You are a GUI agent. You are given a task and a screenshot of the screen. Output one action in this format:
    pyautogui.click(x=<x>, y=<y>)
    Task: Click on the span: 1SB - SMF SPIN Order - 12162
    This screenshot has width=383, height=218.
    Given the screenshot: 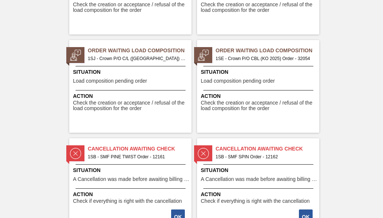 What is the action you would take?
    pyautogui.click(x=264, y=157)
    